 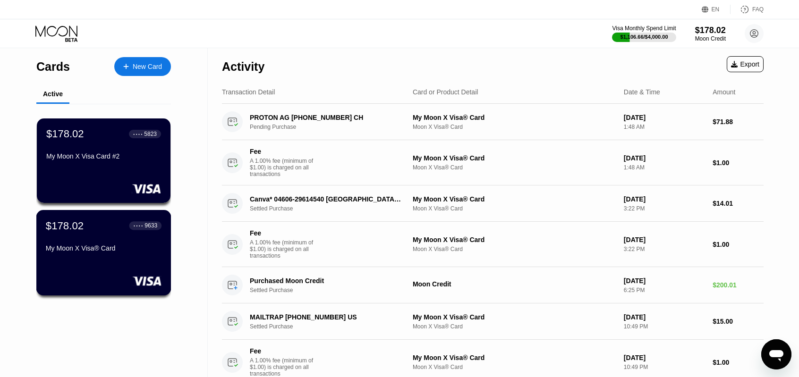 I want to click on div: Visa Monthly Spend Limit$1,106.66/$4,000.00, so click(x=644, y=34).